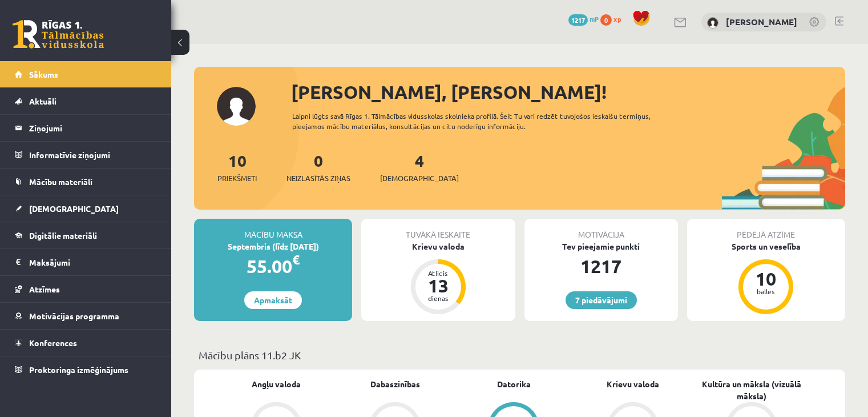 The image size is (868, 417). Describe the element at coordinates (86, 128) in the screenshot. I see `a: Ziņojumi` at that location.